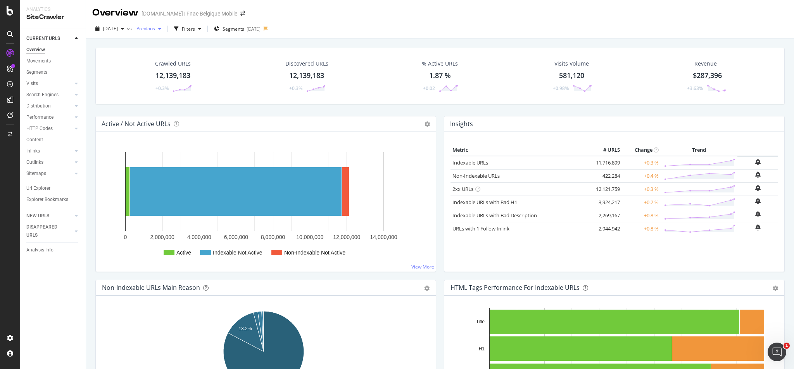  Describe the element at coordinates (173, 64) in the screenshot. I see `div: Crawled URLs` at that location.